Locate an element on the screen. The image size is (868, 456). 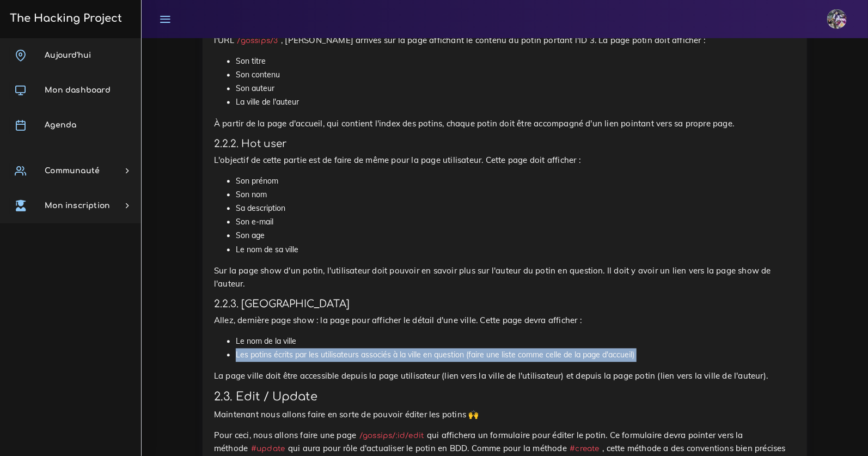
li: Son prénom is located at coordinates (515, 180).